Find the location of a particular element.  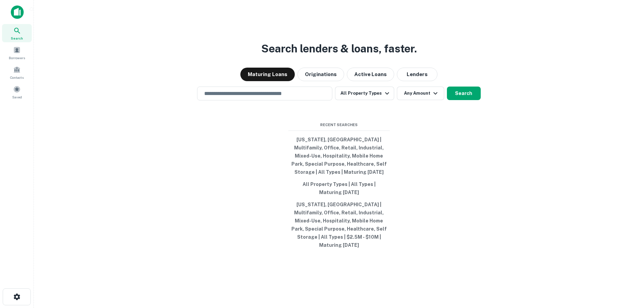

a: Borrowers is located at coordinates (17, 53).